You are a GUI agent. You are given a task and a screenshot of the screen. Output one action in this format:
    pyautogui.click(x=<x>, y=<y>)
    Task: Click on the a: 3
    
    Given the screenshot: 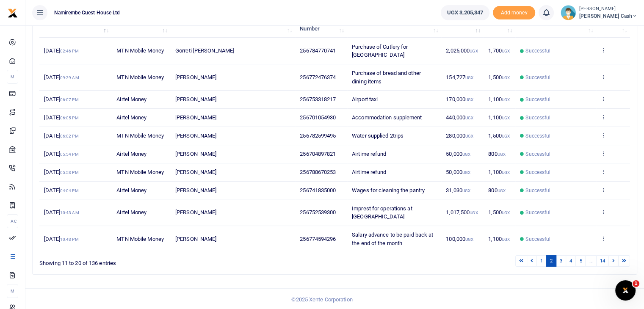 What is the action you would take?
    pyautogui.click(x=561, y=261)
    